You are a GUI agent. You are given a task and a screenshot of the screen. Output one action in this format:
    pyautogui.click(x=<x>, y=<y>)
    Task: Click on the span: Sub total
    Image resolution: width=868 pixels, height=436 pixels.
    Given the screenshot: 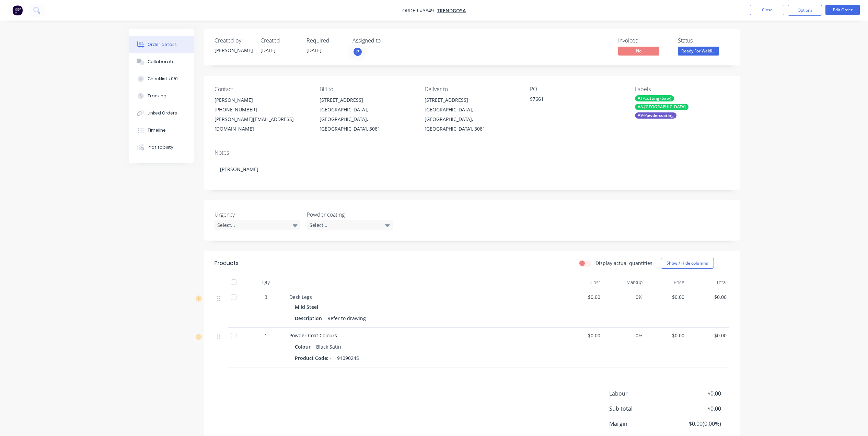 What is the action you would take?
    pyautogui.click(x=639, y=409)
    